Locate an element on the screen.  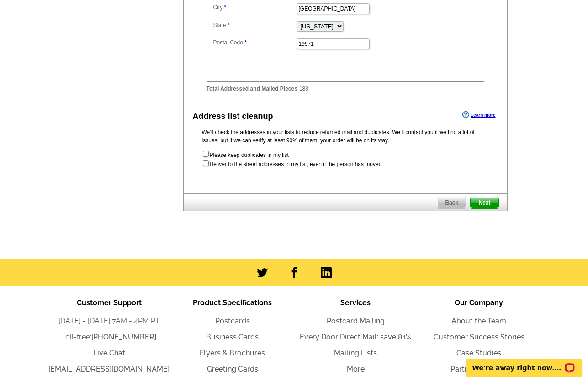
a: Live Chat is located at coordinates (110, 353).